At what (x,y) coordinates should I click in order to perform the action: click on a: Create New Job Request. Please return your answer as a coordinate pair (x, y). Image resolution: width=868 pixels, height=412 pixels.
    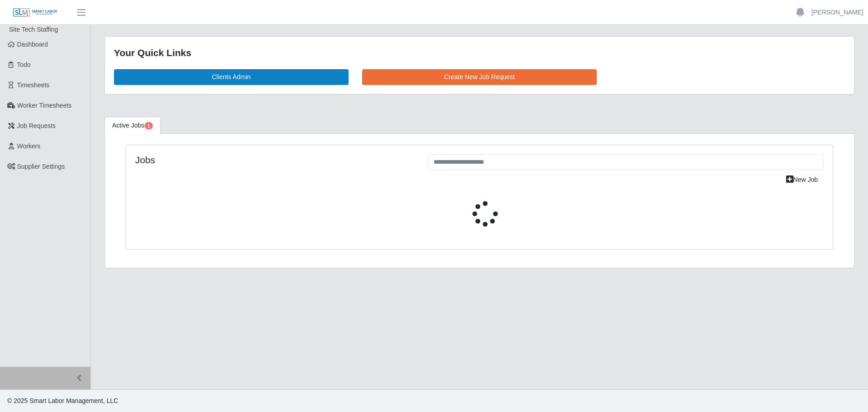
    Looking at the image, I should click on (479, 77).